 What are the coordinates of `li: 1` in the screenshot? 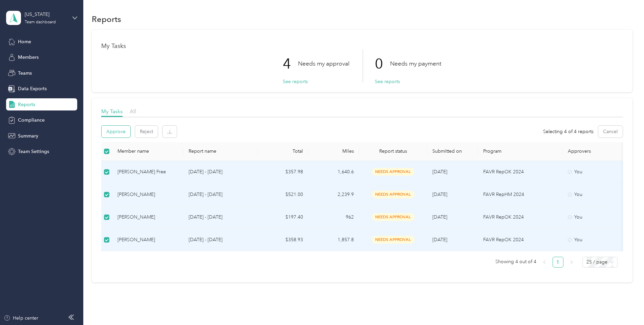 It's located at (558, 262).